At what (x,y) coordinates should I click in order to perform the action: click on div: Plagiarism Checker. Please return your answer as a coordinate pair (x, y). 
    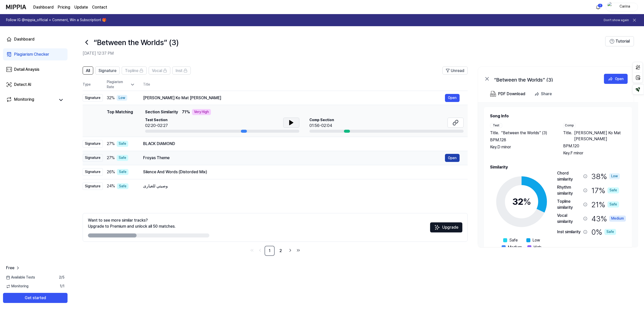
    Looking at the image, I should click on (32, 55).